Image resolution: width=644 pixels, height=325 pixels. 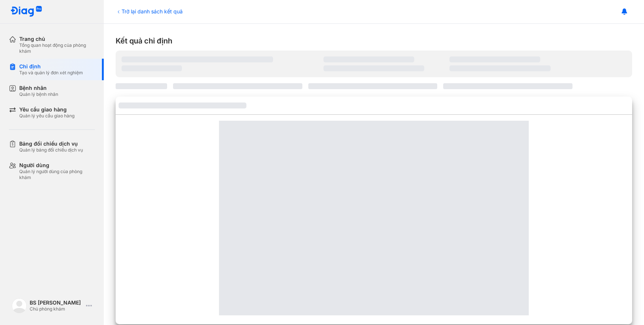 I want to click on div: Chủ phòng khám, so click(x=56, y=309).